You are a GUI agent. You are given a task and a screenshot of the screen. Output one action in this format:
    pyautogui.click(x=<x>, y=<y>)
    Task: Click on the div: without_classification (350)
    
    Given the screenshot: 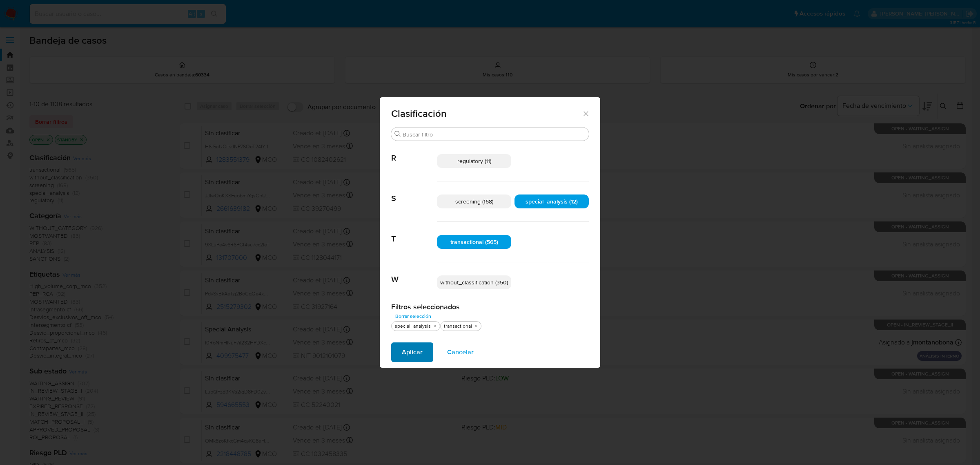 What is the action you would take?
    pyautogui.click(x=474, y=282)
    